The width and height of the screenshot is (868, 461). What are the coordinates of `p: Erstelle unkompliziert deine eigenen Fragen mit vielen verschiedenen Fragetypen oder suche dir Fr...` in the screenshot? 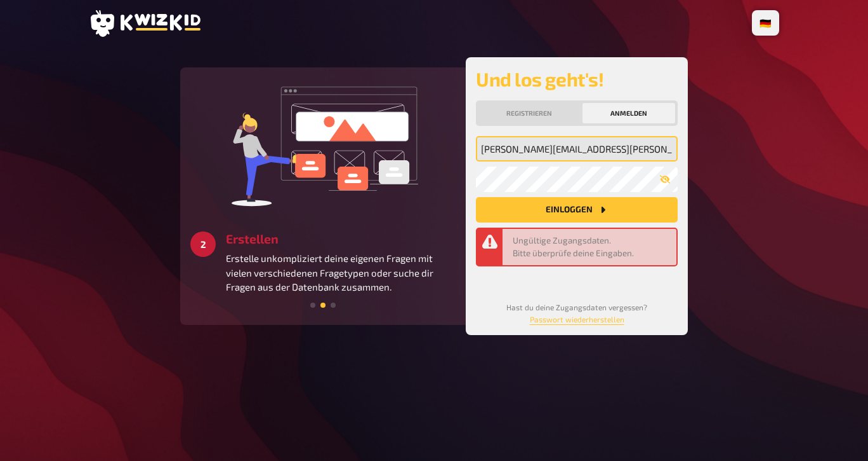 It's located at (341, 272).